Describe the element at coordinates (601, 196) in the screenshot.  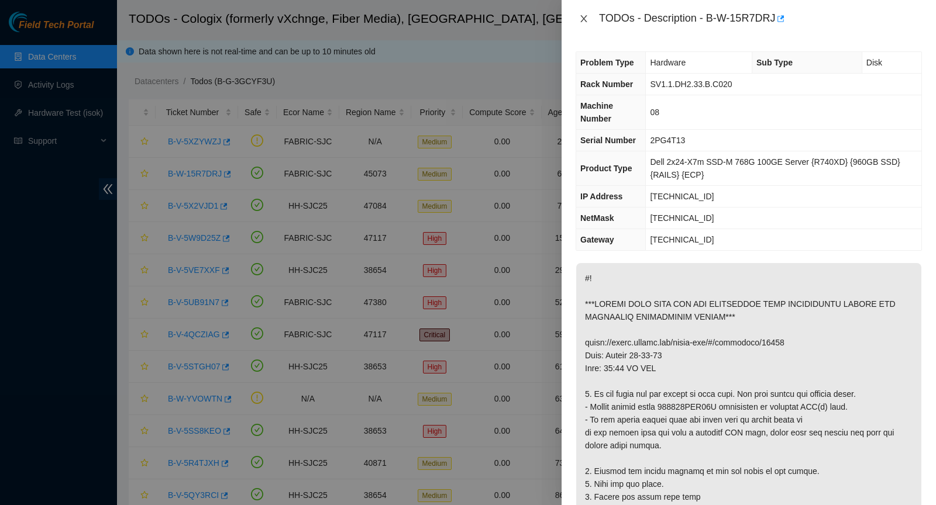
I see `span: IP Address` at that location.